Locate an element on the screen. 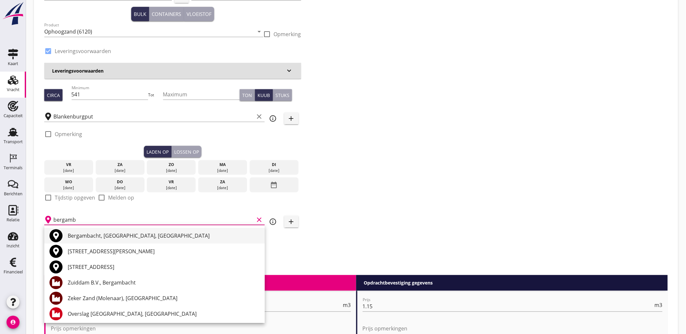 This screenshot has width=686, height=334. div: Kuub is located at coordinates (264, 95).